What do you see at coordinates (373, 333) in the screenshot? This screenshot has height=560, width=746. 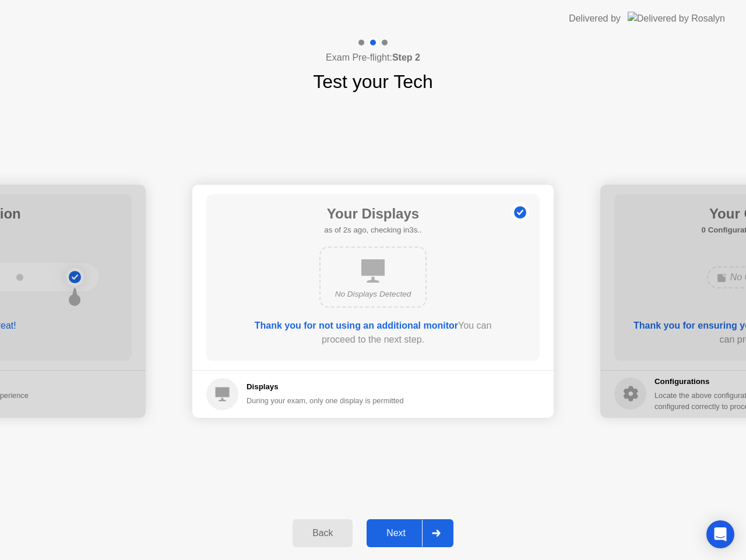 I see `div: You can proceed to the next step.` at bounding box center [373, 333].